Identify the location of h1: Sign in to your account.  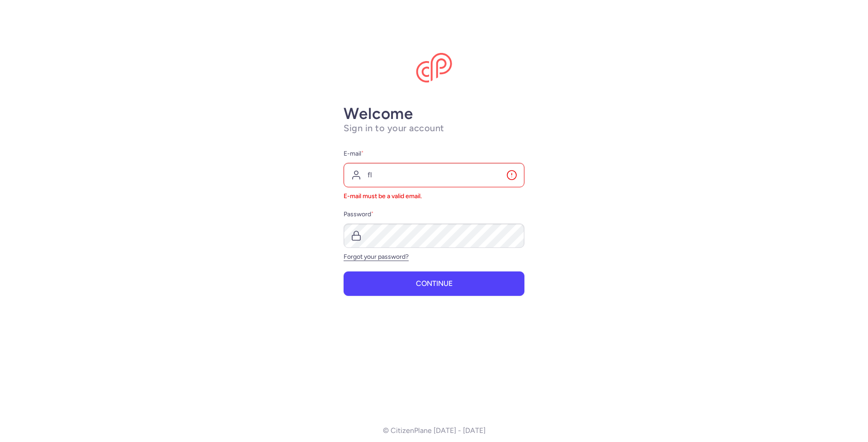
(434, 128).